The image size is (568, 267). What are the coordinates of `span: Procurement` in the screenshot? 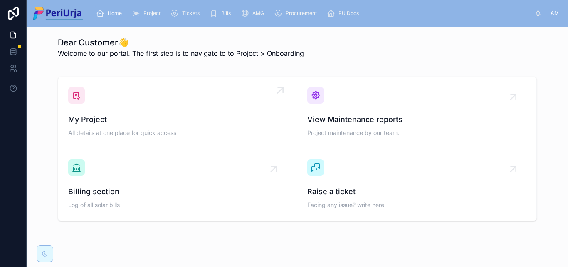 It's located at (301, 13).